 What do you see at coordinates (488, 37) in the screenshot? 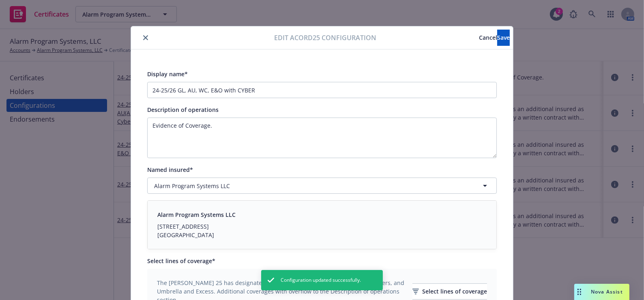
I see `span: Cancel` at bounding box center [488, 37].